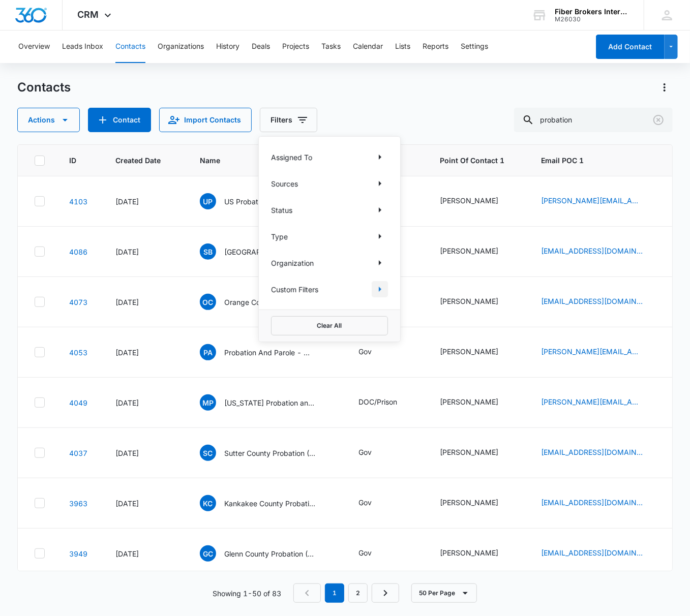 The height and width of the screenshot is (616, 690). What do you see at coordinates (379, 236) in the screenshot?
I see `button: Show Type filters` at bounding box center [379, 236].